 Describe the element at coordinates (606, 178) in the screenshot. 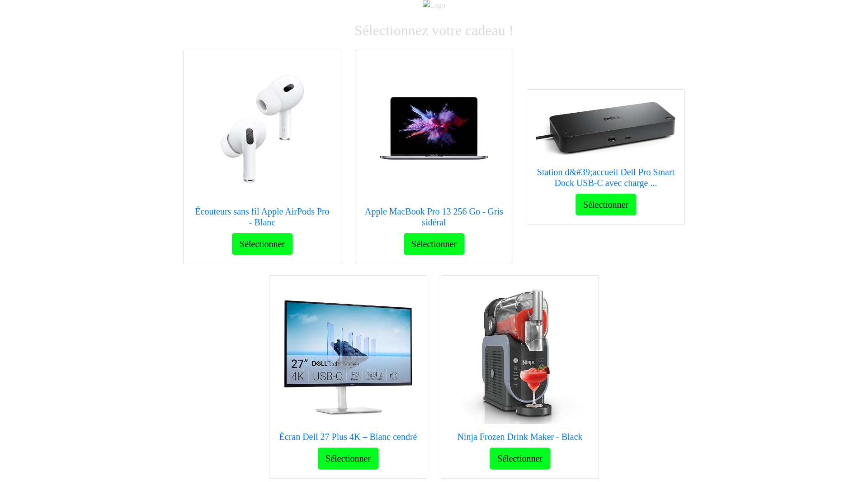

I see `h5: Station d&#39;accueil Dell Pro Smart Dock USB-C avec charge ...` at that location.